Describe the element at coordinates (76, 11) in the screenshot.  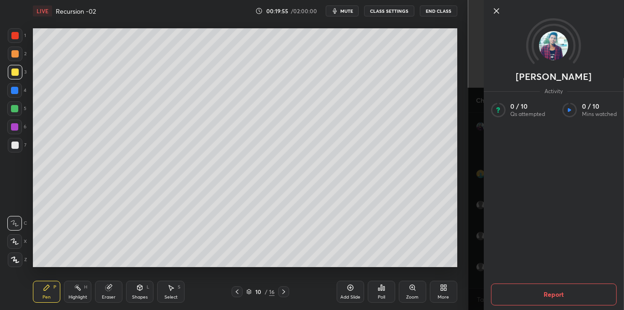
I see `h4: Recursion -02` at that location.